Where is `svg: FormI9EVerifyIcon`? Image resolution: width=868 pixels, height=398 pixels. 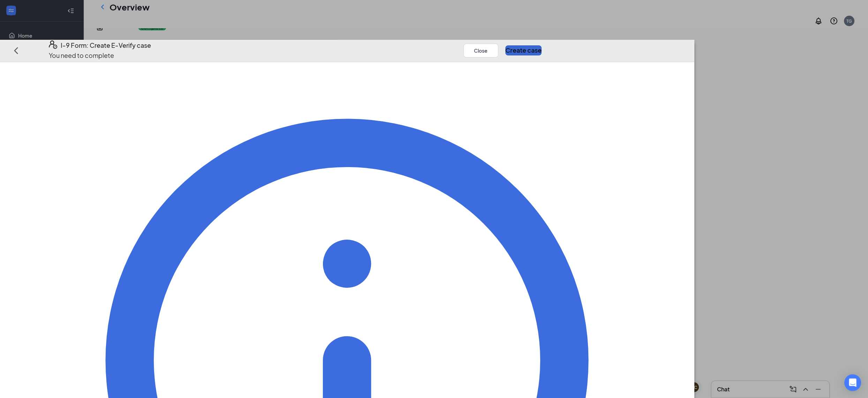
svg: FormI9EVerifyIcon is located at coordinates (53, 45).